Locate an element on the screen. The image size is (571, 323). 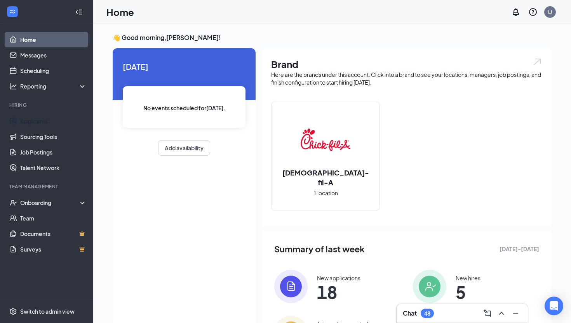
svg: Settings is located at coordinates (13, 312).